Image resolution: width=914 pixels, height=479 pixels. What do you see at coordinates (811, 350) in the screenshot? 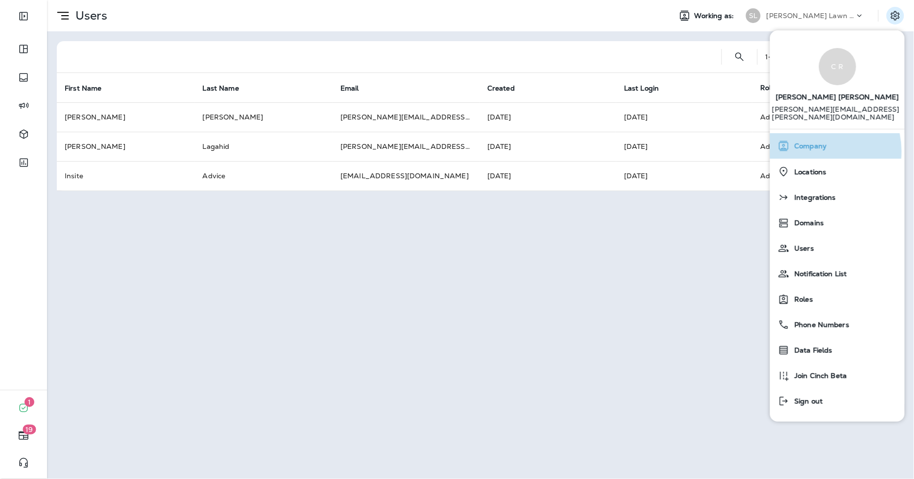
I see `span: Data Fields` at bounding box center [811, 350].